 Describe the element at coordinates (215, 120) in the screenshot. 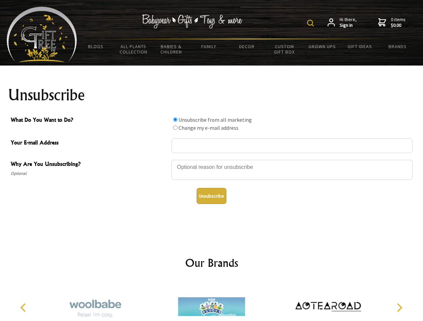

I see `label: Unsubscribe from all marketing` at that location.